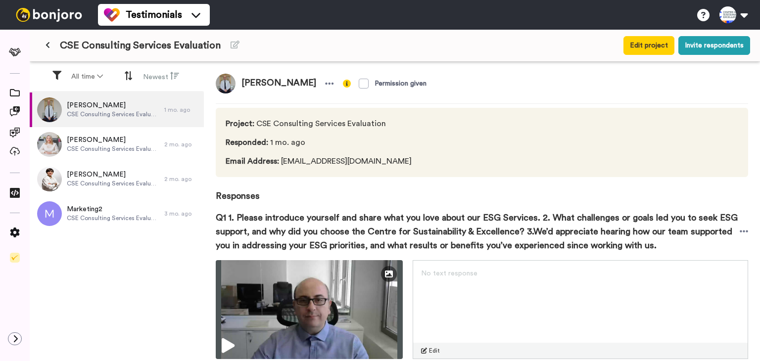 The height and width of the screenshot is (361, 760). What do you see at coordinates (49, 214) in the screenshot?
I see `img: m.png` at bounding box center [49, 214].